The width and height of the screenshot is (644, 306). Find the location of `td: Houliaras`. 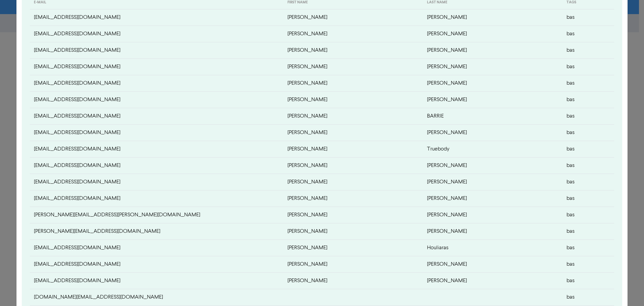

td: Houliaras is located at coordinates (493, 248).